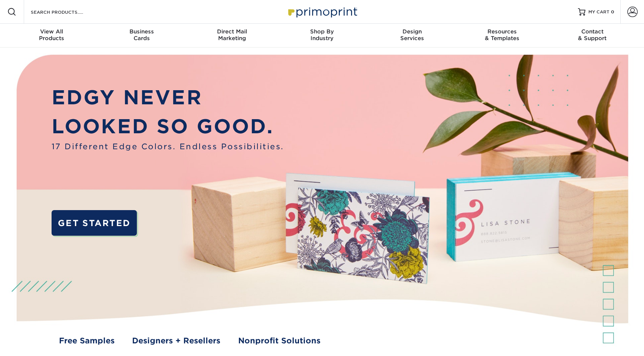 Image resolution: width=644 pixels, height=356 pixels. I want to click on span: Shop By, so click(322, 31).